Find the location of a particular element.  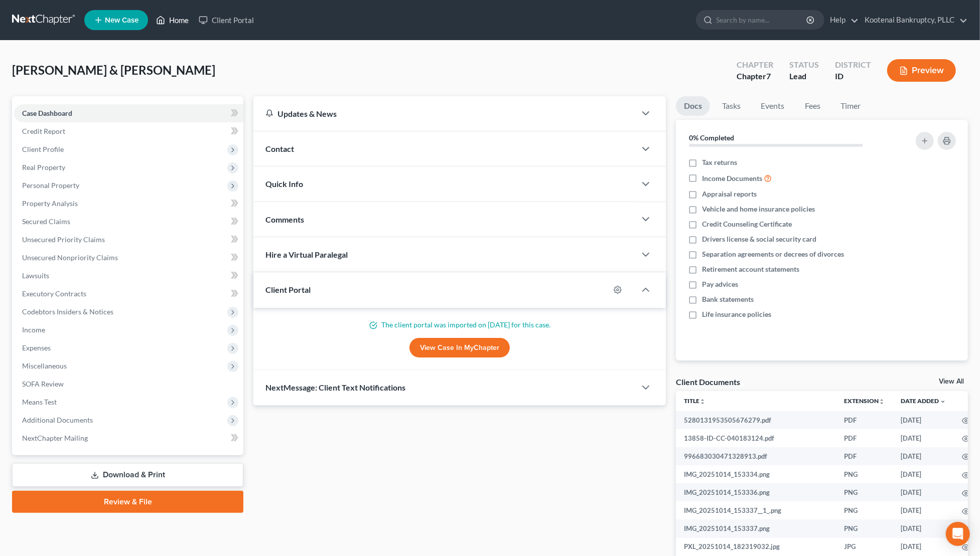

a: Events is located at coordinates (773, 105).